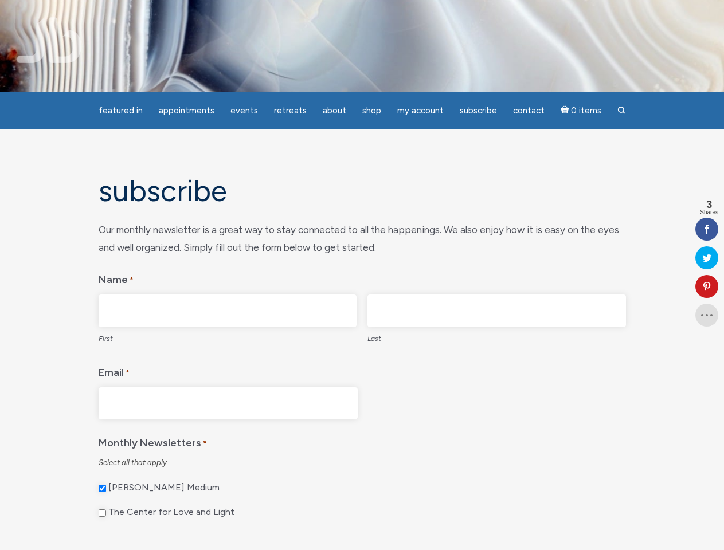  I want to click on a: Cart0 items, so click(581, 110).